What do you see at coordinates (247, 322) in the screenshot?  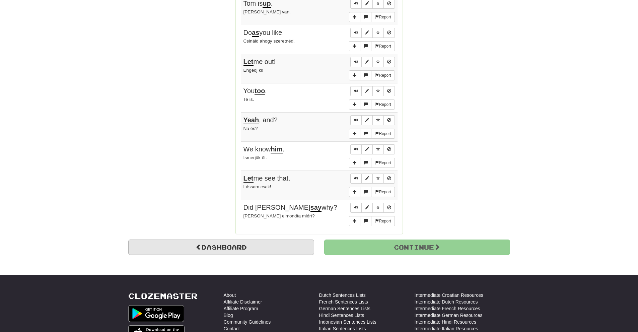 I see `a: Community Guidelines` at bounding box center [247, 322].